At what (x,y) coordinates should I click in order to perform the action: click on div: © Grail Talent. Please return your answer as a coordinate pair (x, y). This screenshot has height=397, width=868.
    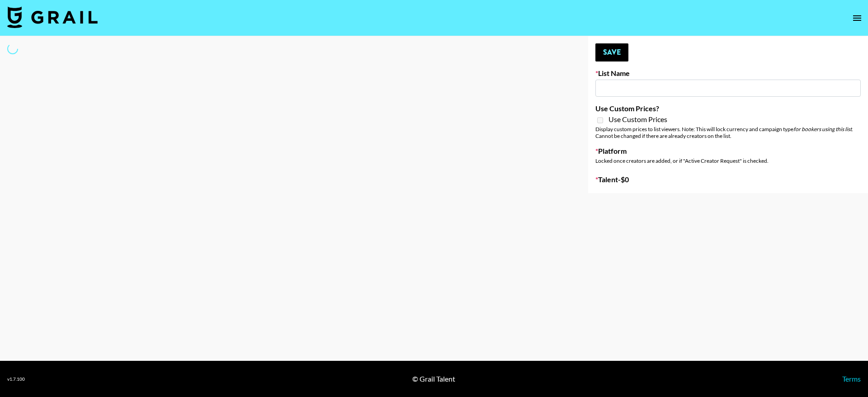
    Looking at the image, I should click on (434, 379).